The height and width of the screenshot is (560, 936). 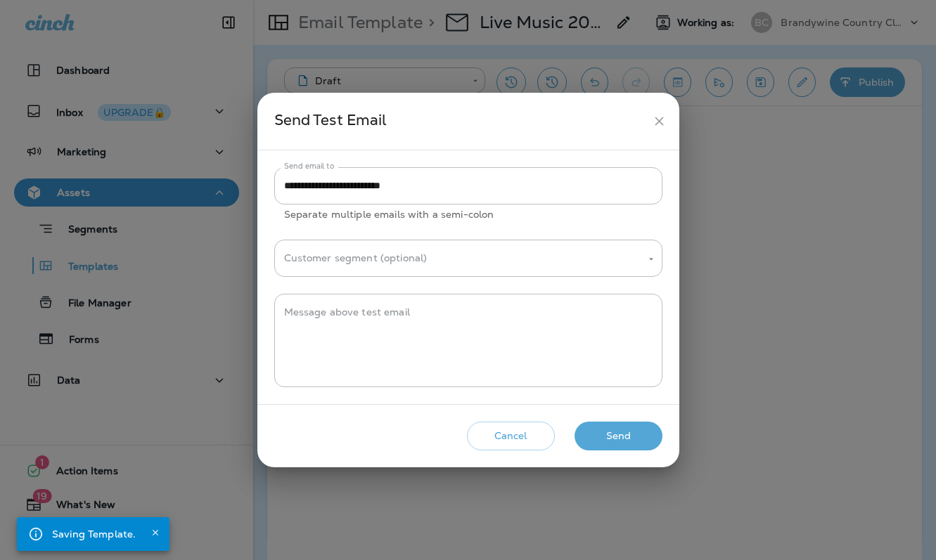 I want to click on label: Send email to, so click(x=309, y=166).